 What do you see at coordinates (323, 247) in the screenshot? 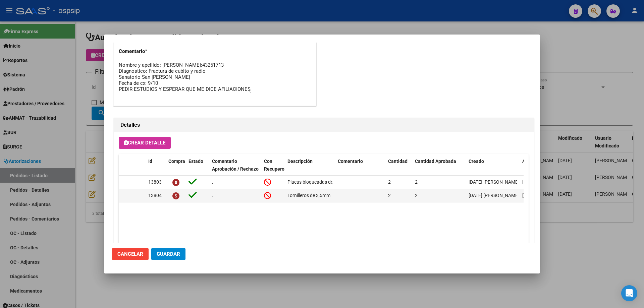
I see `div: 2 total` at bounding box center [323, 247].